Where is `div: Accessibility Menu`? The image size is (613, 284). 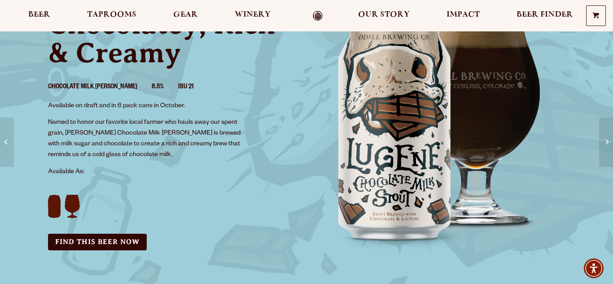
div: Accessibility Menu is located at coordinates (594, 268).